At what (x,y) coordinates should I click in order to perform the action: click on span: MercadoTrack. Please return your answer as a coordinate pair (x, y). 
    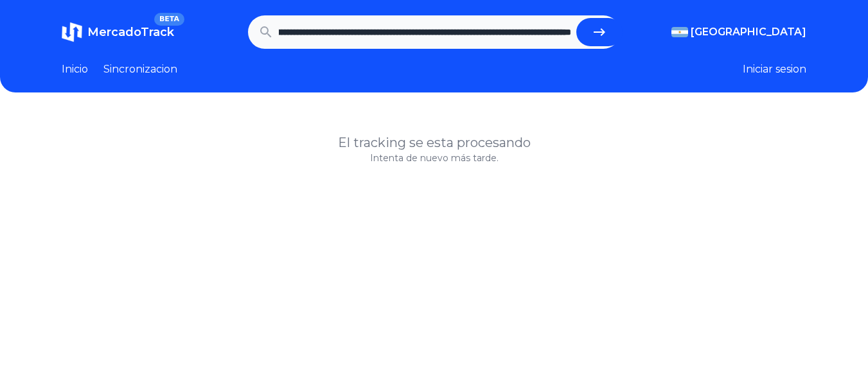
    Looking at the image, I should click on (131, 32).